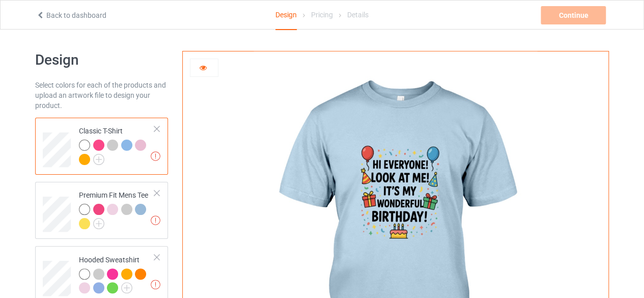  Describe the element at coordinates (358, 15) in the screenshot. I see `div: Details` at that location.